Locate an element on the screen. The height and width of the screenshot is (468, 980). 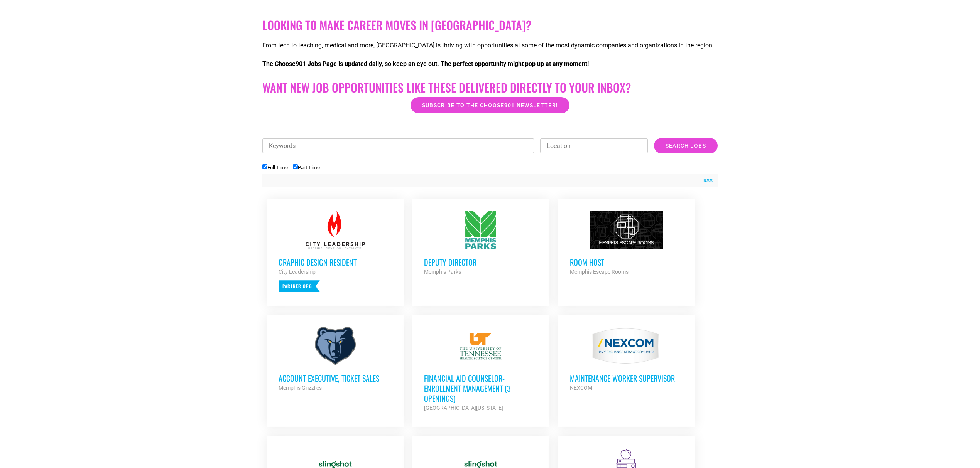
strong: City Leadership is located at coordinates (297, 272).